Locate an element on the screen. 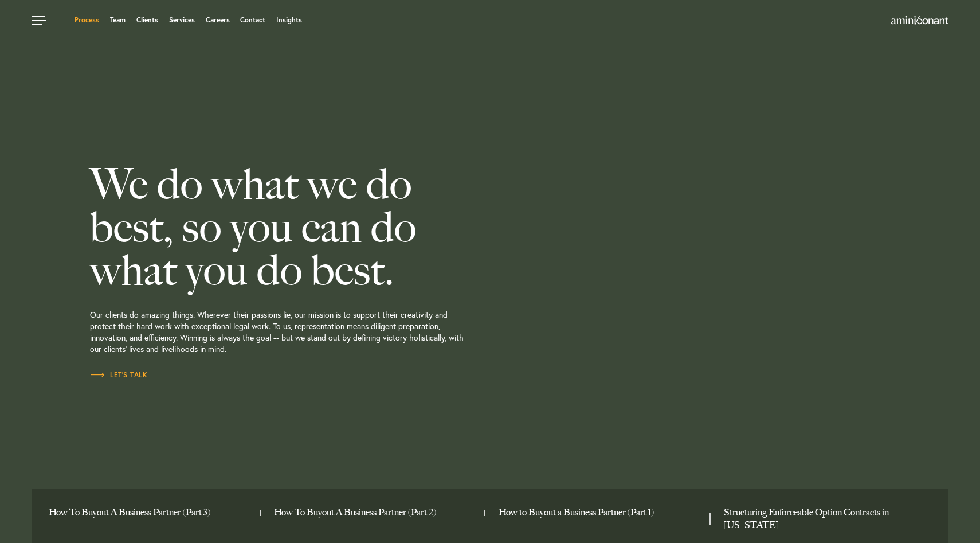 This screenshot has height=543, width=980. a: Careers is located at coordinates (218, 20).